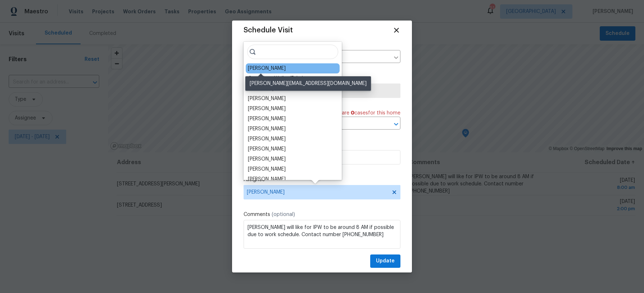 The width and height of the screenshot is (644, 293). Describe the element at coordinates (364, 113) in the screenshot. I see `span: There are case s for this home` at that location.